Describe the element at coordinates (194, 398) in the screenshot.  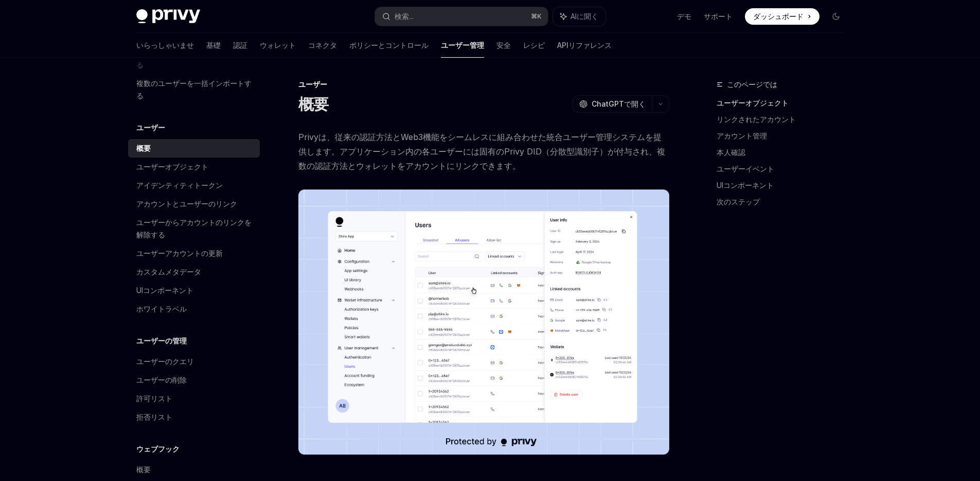
I see `a: 許可リスト` at that location.